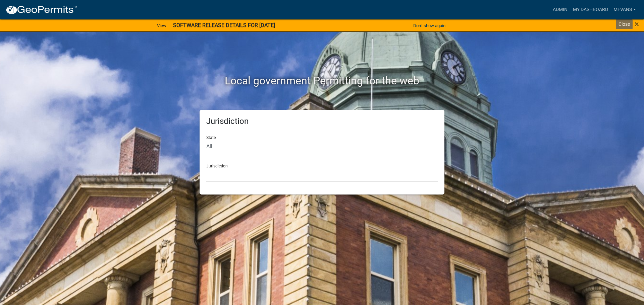 The width and height of the screenshot is (644, 305). What do you see at coordinates (429, 25) in the screenshot?
I see `button: Don't show again` at bounding box center [429, 25].